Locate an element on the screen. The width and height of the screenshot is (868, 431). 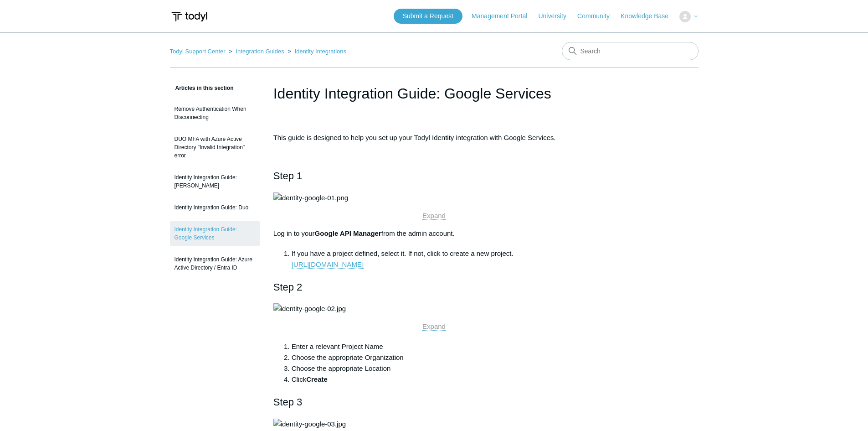
a: University is located at coordinates (556, 16).